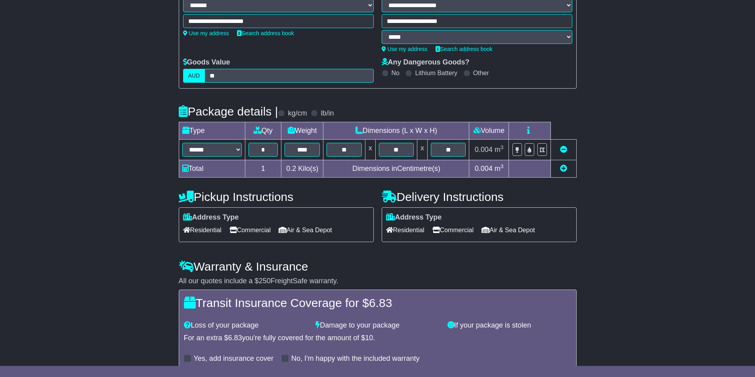 The height and width of the screenshot is (377, 755). I want to click on span: 10, so click(369, 338).